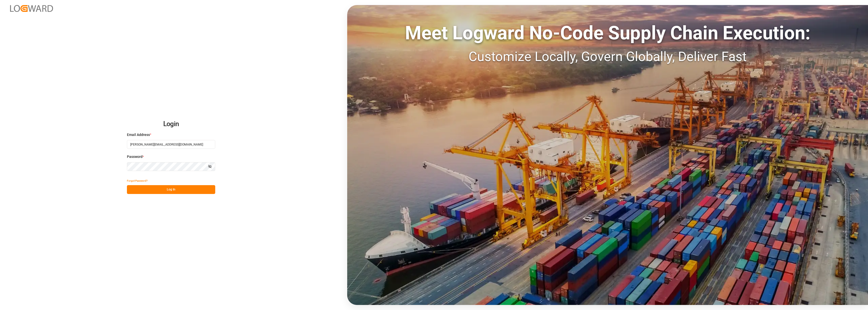 Image resolution: width=868 pixels, height=310 pixels. I want to click on img: Logward_new_orange.png, so click(32, 9).